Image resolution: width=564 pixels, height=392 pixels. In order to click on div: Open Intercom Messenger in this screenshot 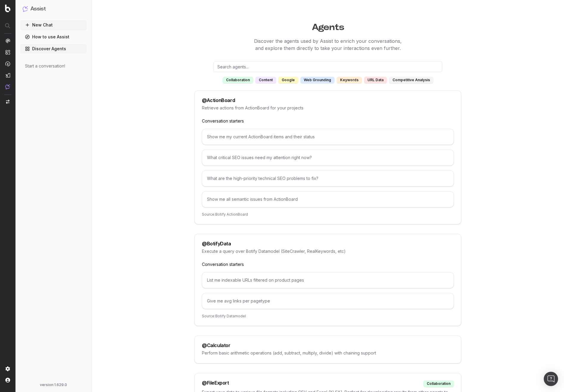, I will do `click(551, 379)`.